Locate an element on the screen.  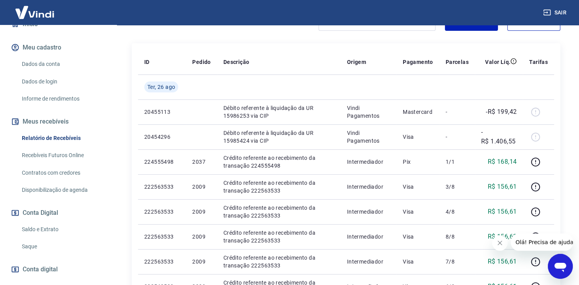
a: Dados da conta is located at coordinates (63, 64).